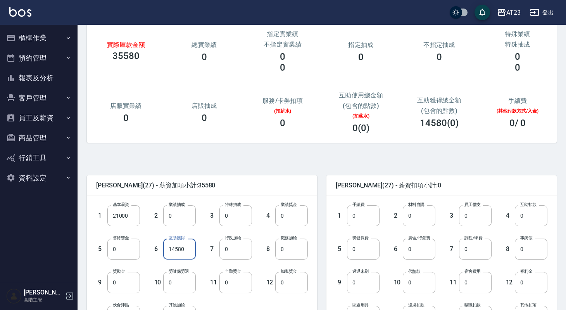  Describe the element at coordinates (518, 44) in the screenshot. I see `h2: 特殊抽成` at that location.